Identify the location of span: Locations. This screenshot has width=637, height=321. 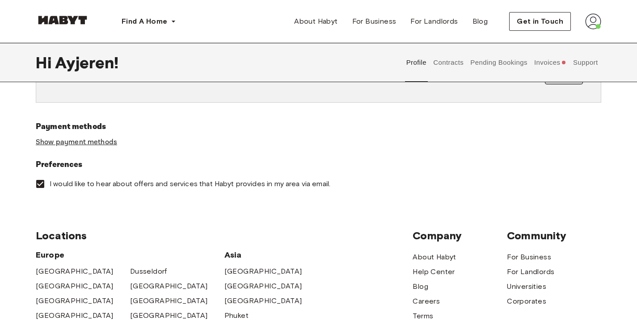
(224, 236).